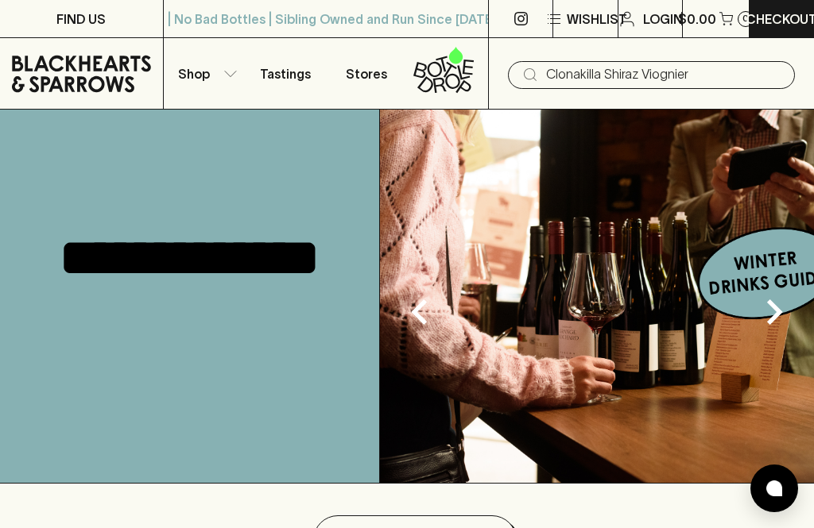 The image size is (814, 528). I want to click on p: Stores, so click(366, 74).